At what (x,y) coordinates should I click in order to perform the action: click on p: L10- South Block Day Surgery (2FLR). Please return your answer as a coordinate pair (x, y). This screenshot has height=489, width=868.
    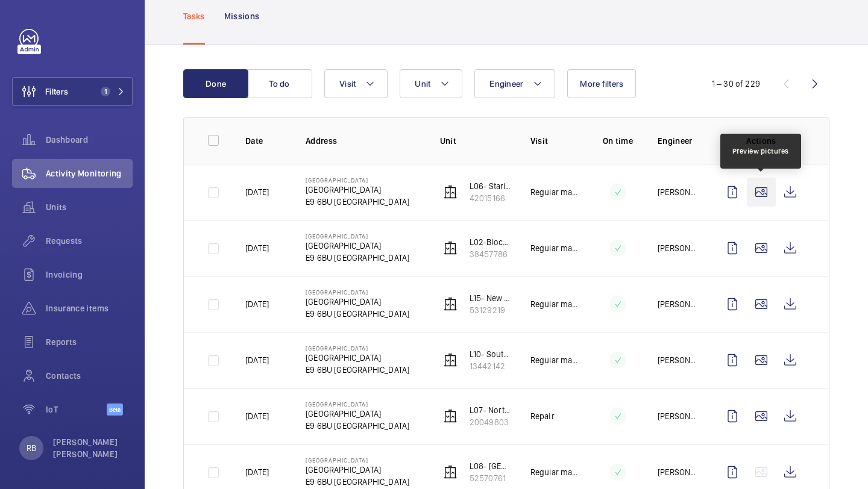
    Looking at the image, I should click on (490, 354).